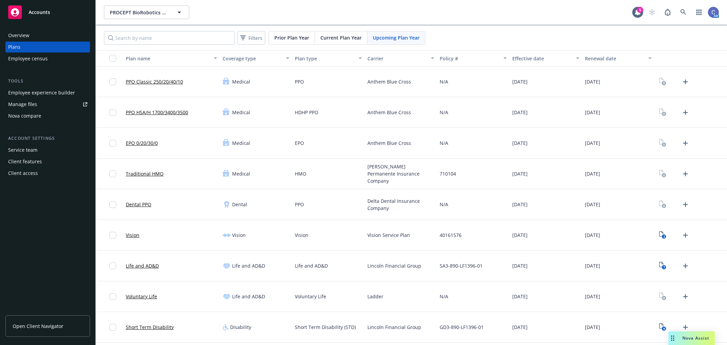 The width and height of the screenshot is (727, 345). Describe the element at coordinates (113, 58) in the screenshot. I see `input: Select all` at that location.